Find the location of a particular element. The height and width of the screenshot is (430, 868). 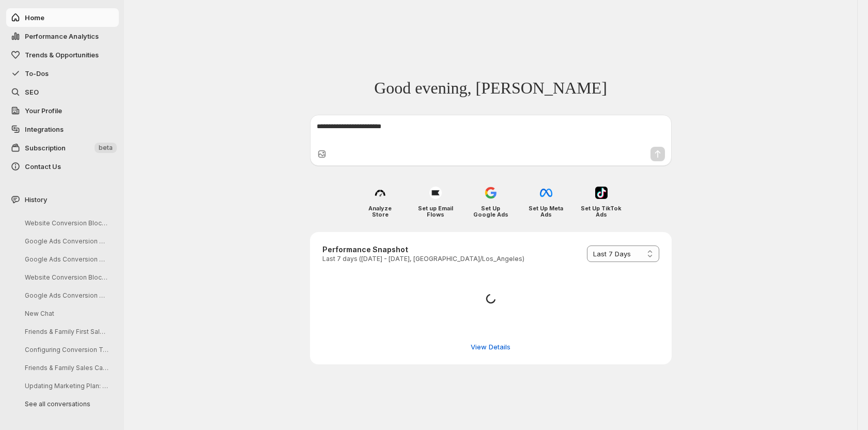

button: Upload image is located at coordinates (322, 154).